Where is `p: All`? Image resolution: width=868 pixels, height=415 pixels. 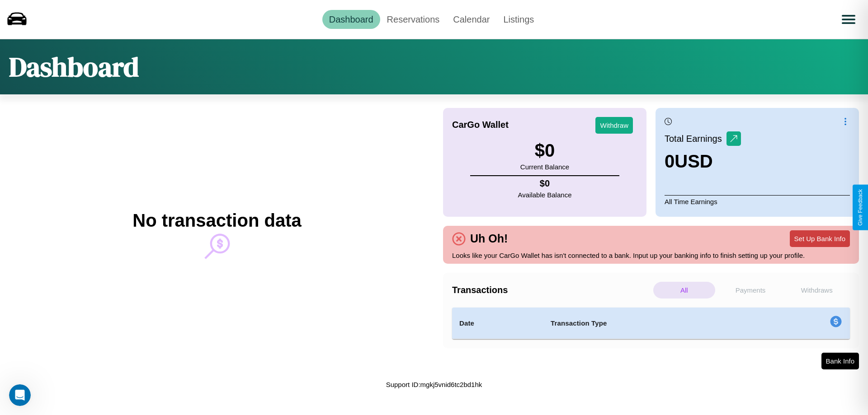 p: All is located at coordinates (684, 290).